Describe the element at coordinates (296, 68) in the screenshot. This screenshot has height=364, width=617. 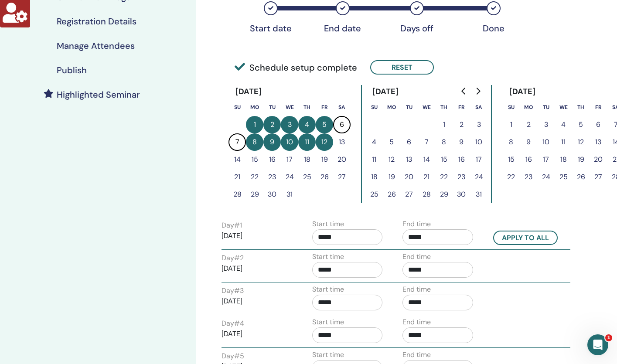
I see `span: Schedule setup complete` at that location.